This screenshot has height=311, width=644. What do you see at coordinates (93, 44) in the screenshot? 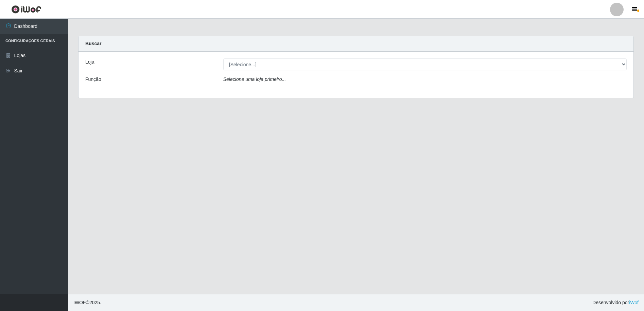
I see `strong: Buscar` at bounding box center [93, 44].